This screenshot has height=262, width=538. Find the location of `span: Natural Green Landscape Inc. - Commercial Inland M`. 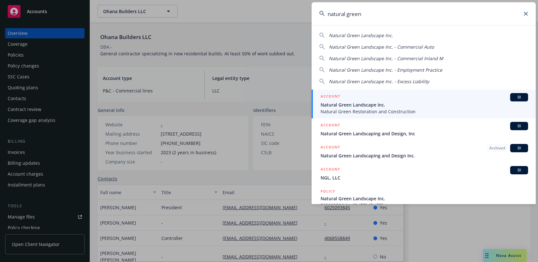

span: Natural Green Landscape Inc. - Commercial Inland M is located at coordinates (386, 58).